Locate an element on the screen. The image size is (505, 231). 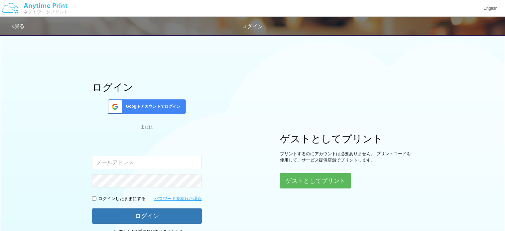
a: 戻る is located at coordinates (18, 26).